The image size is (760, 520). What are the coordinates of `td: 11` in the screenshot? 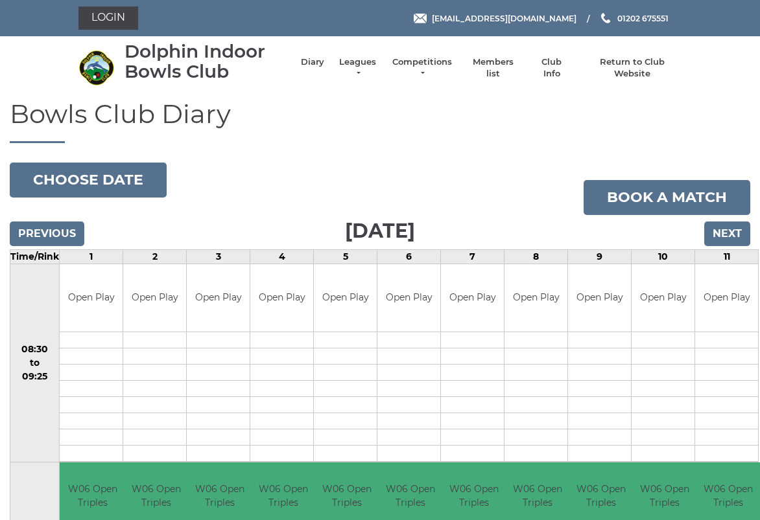 It's located at (727, 257).